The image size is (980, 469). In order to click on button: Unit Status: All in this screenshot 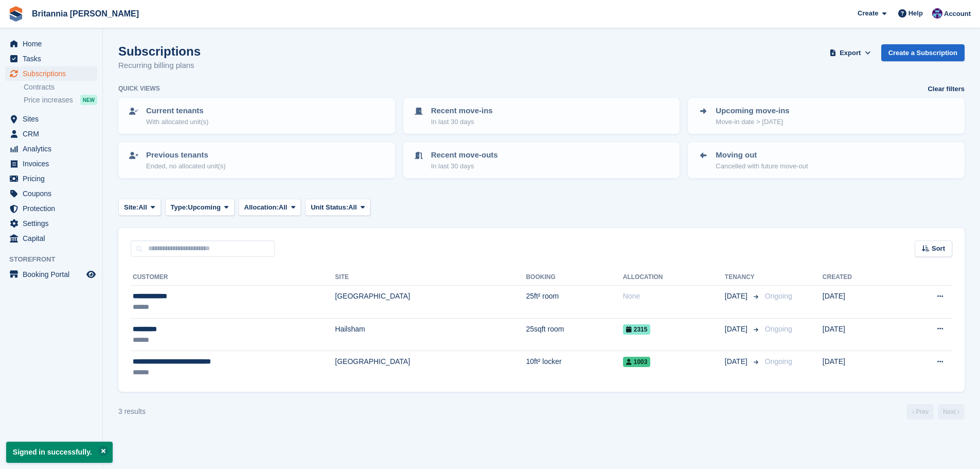, I will do `click(337, 207)`.